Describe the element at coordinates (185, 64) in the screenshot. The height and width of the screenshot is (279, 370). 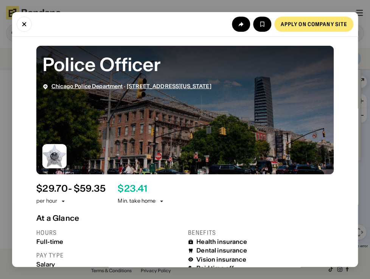
I see `div: Police Officer` at that location.